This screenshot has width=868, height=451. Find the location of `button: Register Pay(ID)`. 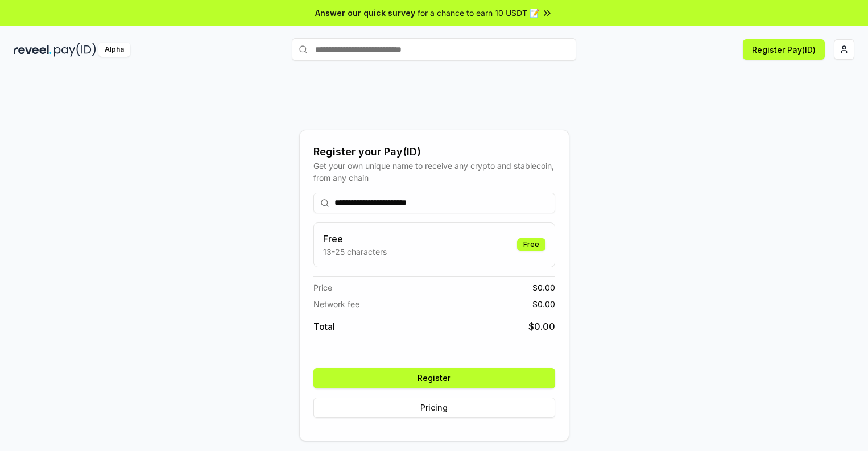

button: Register Pay(ID) is located at coordinates (784, 50).